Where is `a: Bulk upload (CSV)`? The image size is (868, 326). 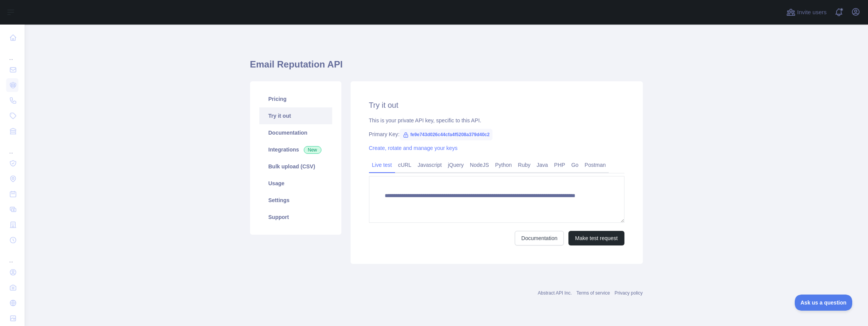 a: Bulk upload (CSV) is located at coordinates (296, 166).